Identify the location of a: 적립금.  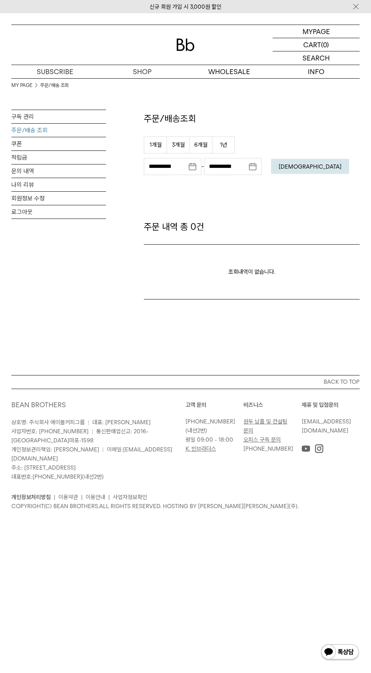
(59, 157).